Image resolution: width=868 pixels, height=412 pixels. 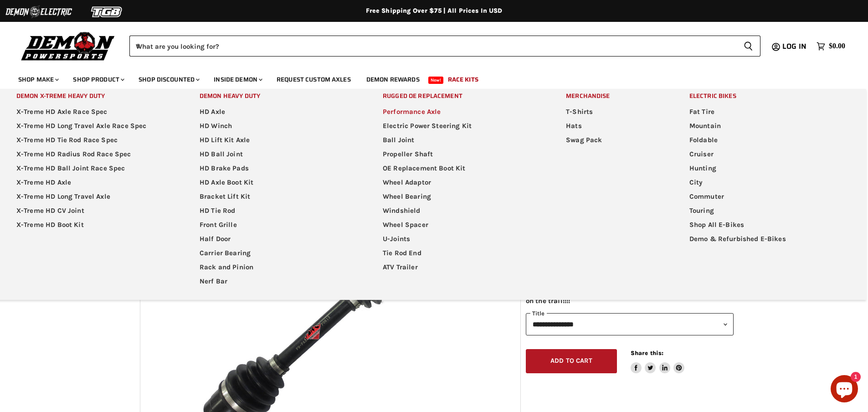 I want to click on a: Shop Discounted, so click(x=168, y=80).